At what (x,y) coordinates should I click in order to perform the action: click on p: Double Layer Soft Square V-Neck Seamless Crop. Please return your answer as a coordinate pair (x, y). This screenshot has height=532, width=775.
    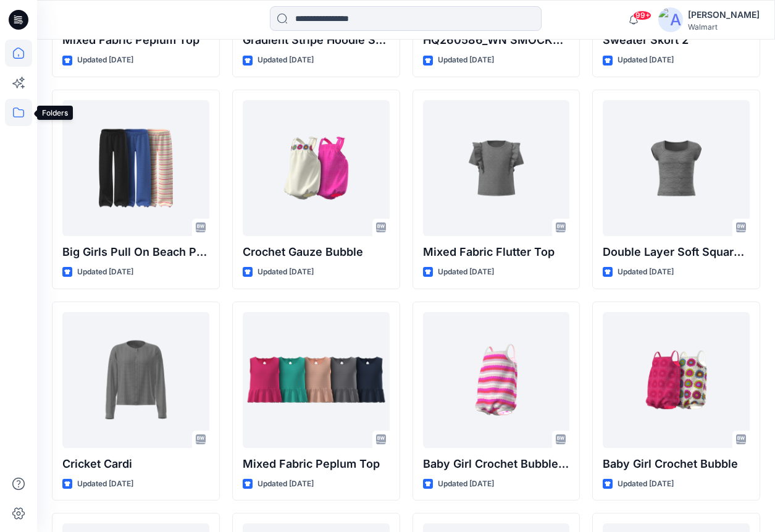
    Looking at the image, I should click on (677, 252).